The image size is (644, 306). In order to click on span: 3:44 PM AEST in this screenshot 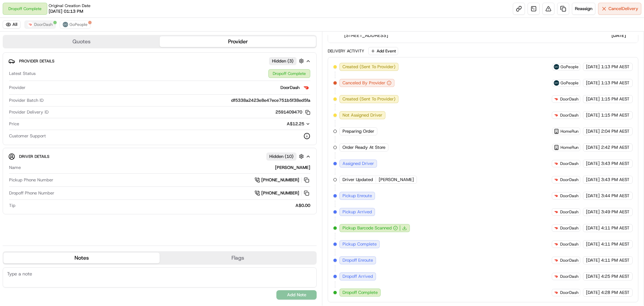, I will do `click(615, 196)`.